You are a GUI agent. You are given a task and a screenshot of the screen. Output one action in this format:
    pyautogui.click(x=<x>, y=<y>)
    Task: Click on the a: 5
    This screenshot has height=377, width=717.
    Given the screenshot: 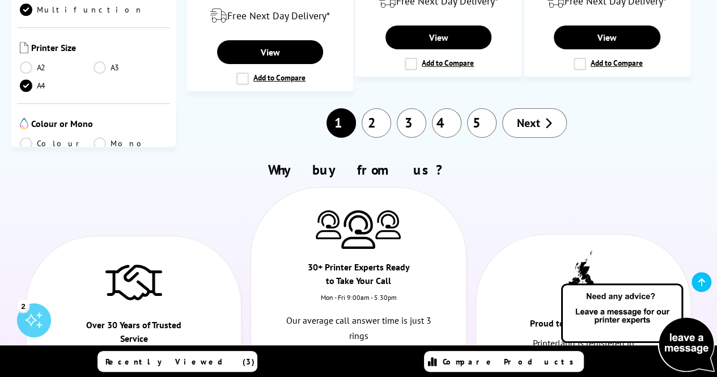 What is the action you would take?
    pyautogui.click(x=482, y=123)
    